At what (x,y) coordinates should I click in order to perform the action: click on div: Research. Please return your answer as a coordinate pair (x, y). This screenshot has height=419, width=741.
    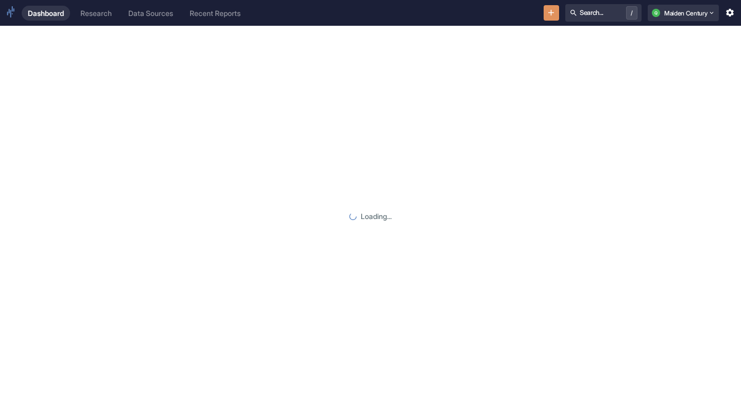
    Looking at the image, I should click on (96, 13).